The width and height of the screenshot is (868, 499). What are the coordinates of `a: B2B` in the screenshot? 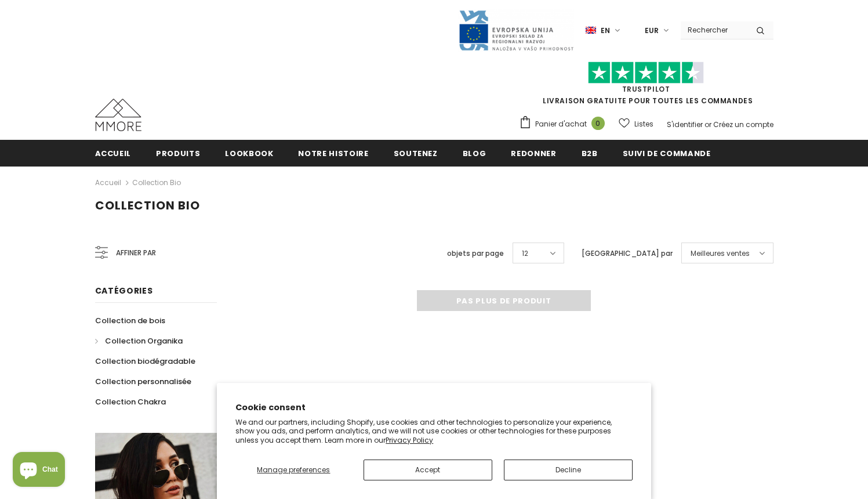 It's located at (589, 152).